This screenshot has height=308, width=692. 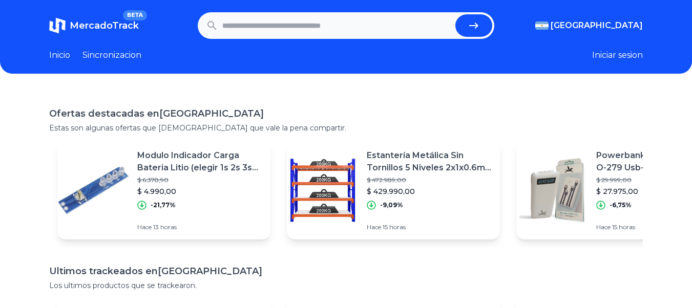 I want to click on p: $ 472.989,00, so click(x=429, y=180).